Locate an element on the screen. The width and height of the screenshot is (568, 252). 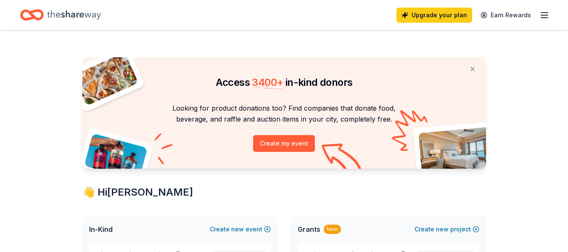
button: Createnewproject is located at coordinates (447, 229).